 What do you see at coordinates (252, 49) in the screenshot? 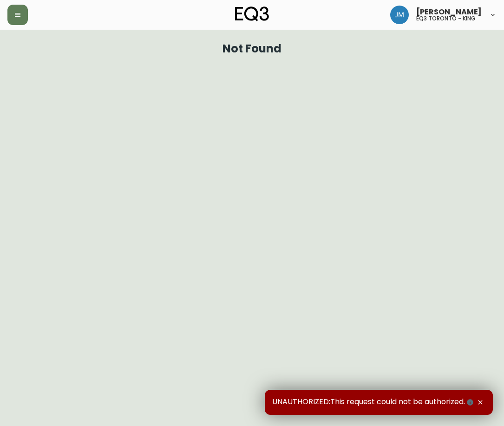
I see `h1: Not Found` at bounding box center [252, 49].